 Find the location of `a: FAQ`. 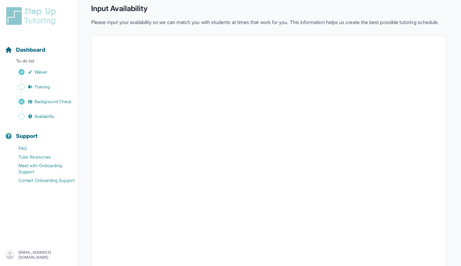

a: FAQ is located at coordinates (42, 148).